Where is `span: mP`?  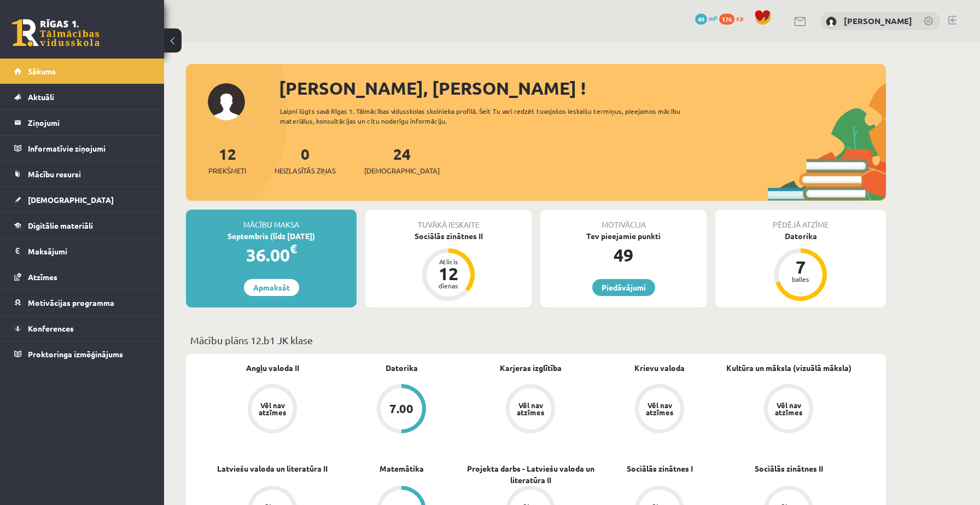
span: mP is located at coordinates (713, 18).